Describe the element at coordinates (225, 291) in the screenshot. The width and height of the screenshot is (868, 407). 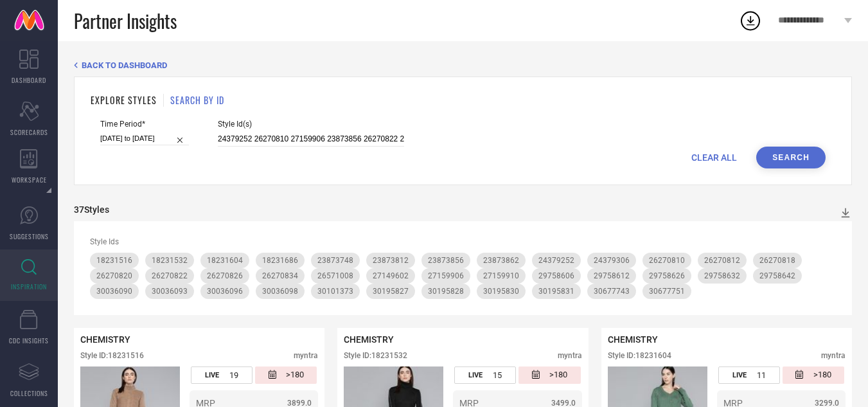
I see `span: 30036096` at that location.